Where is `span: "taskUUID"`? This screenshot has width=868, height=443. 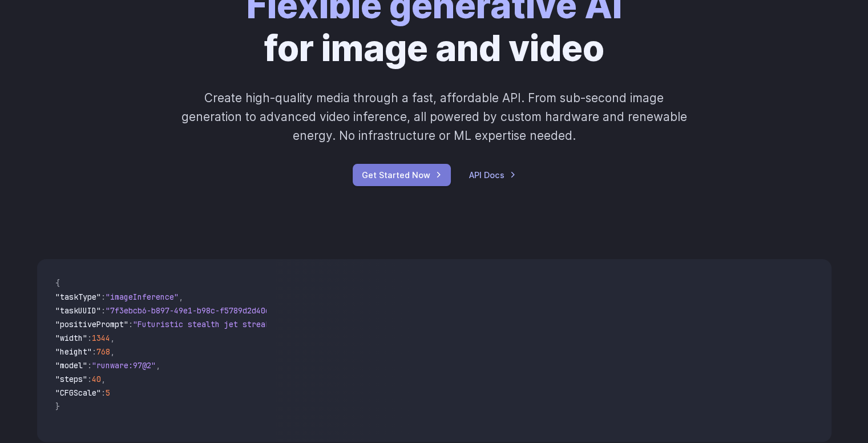 span: "taskUUID" is located at coordinates (78, 311).